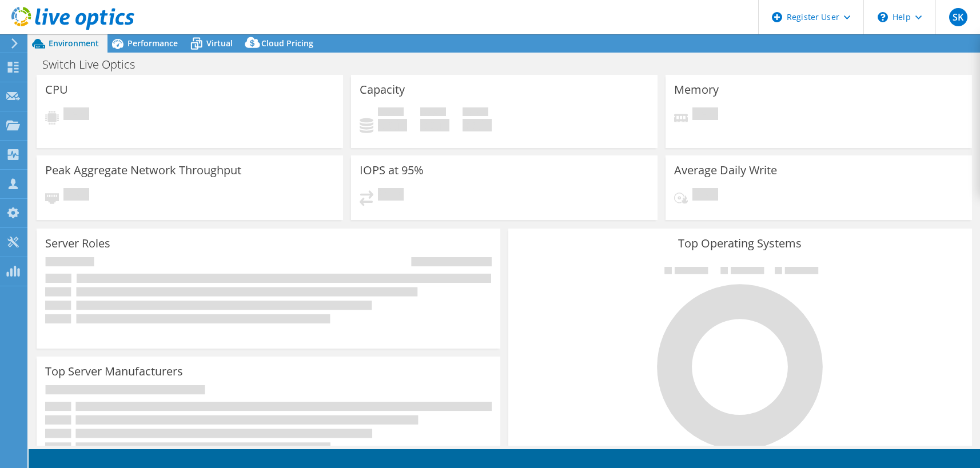  I want to click on h1: Switch Live Optics, so click(95, 64).